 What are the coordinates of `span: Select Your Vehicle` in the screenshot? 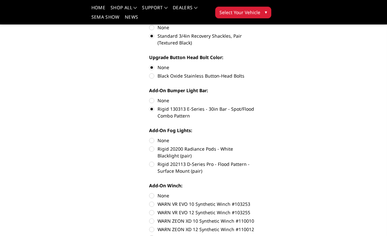 It's located at (240, 12).